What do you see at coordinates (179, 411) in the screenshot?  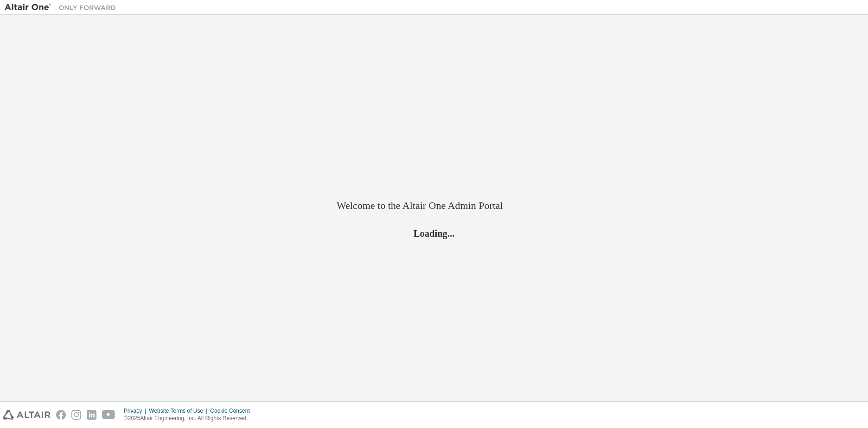 I see `div: Website Terms of Use` at bounding box center [179, 411].